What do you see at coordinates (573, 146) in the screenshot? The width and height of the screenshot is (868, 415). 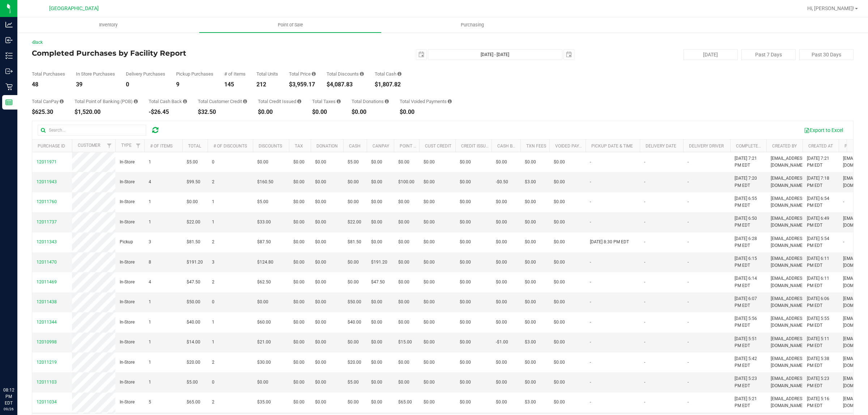 I see `a: Voided Payment` at bounding box center [573, 146].